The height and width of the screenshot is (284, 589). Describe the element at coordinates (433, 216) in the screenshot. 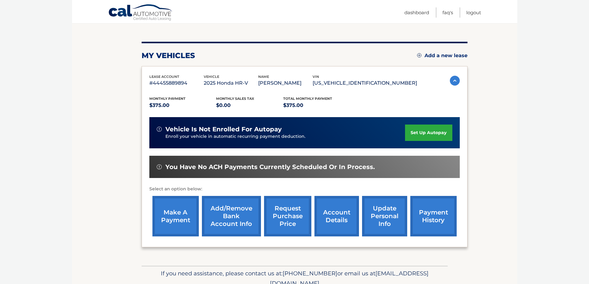

I see `a: payment history` at that location.